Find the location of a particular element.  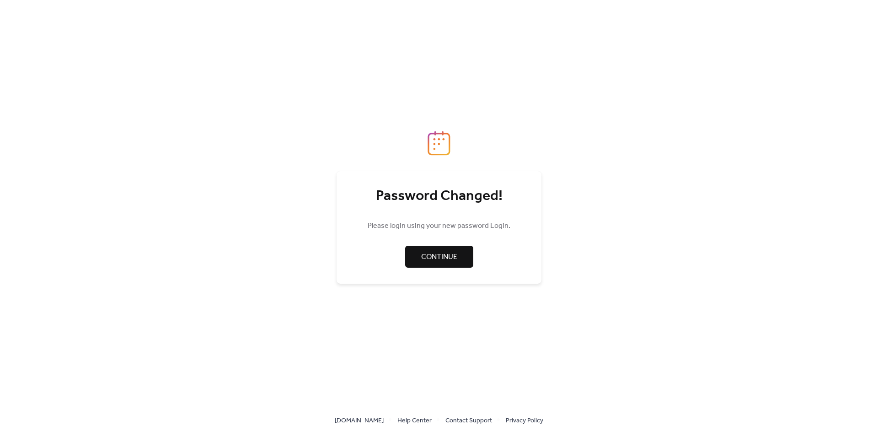

span: Continue is located at coordinates (439, 257).